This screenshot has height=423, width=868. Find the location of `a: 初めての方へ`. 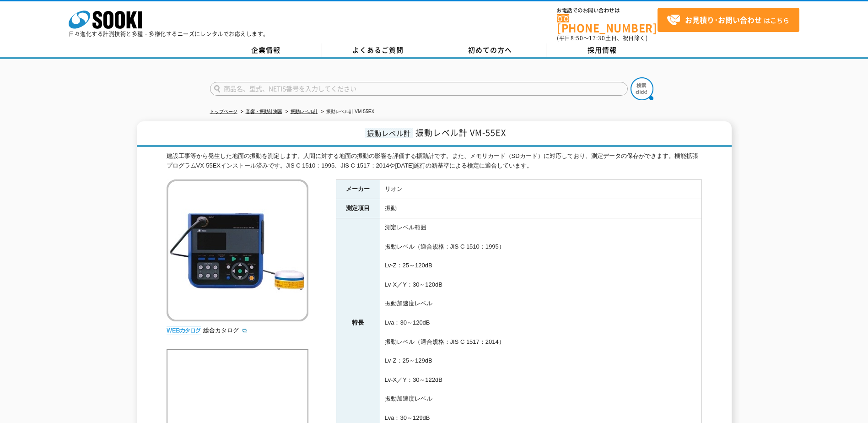

a: 初めての方へ is located at coordinates (490, 51).